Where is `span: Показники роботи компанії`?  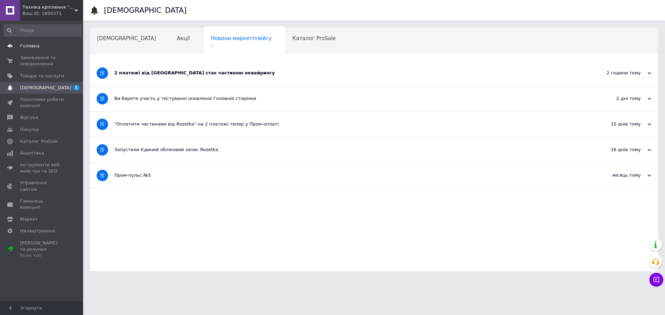
span: Показники роботи компанії is located at coordinates (42, 103).